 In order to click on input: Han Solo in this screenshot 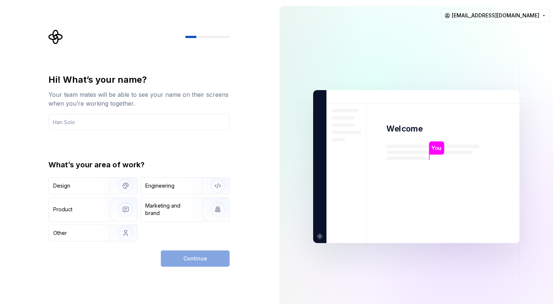, I will do `click(139, 122)`.